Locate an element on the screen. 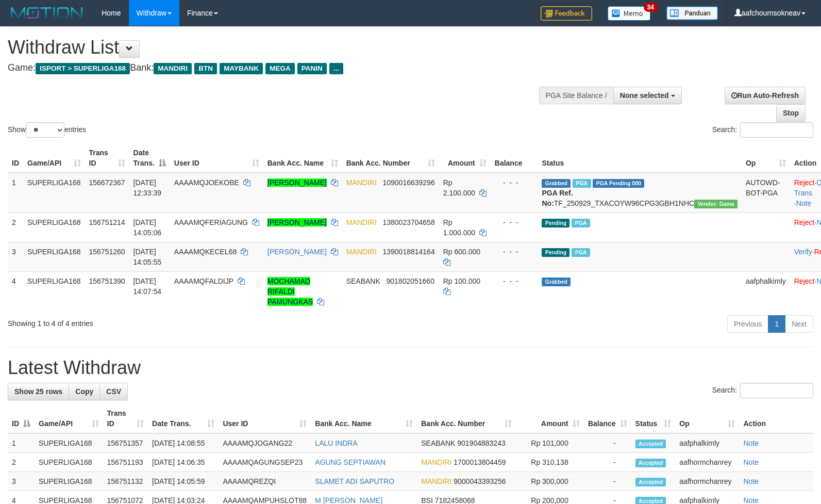 Image resolution: width=821 pixels, height=504 pixels. td: AAAAMQJOGANG22 is located at coordinates (265, 443).